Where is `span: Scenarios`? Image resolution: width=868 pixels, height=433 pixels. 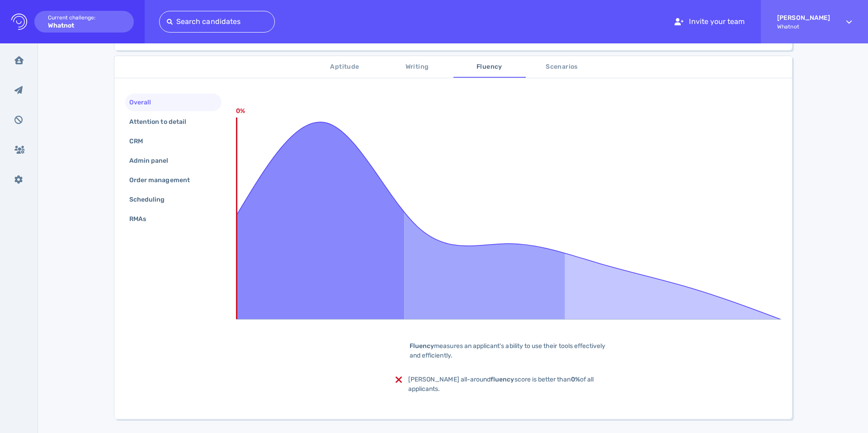 span: Scenarios is located at coordinates (562, 67).